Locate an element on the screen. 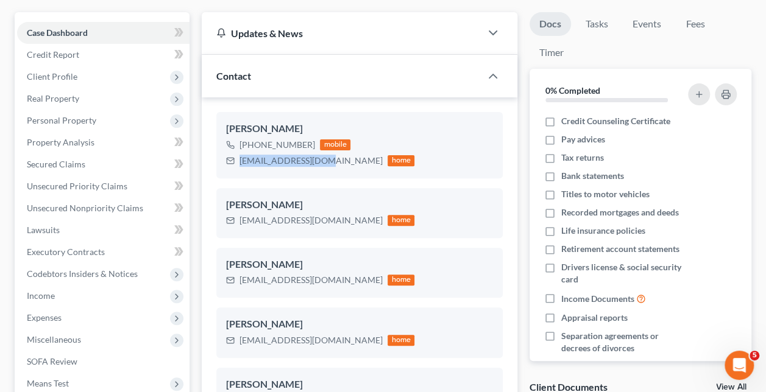 This screenshot has height=392, width=766. span: Pay advices is located at coordinates (583, 140).